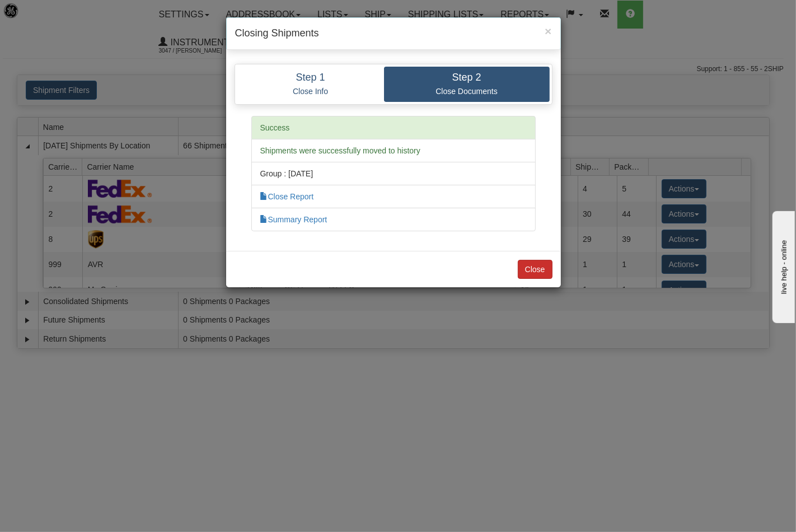 This screenshot has height=532, width=796. What do you see at coordinates (393, 33) in the screenshot?
I see `h4: Closing Shipments` at bounding box center [393, 33].